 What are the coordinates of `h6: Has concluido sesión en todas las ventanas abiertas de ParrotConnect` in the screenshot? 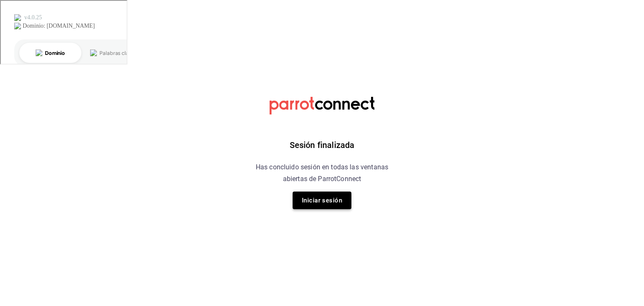 It's located at (322, 173).